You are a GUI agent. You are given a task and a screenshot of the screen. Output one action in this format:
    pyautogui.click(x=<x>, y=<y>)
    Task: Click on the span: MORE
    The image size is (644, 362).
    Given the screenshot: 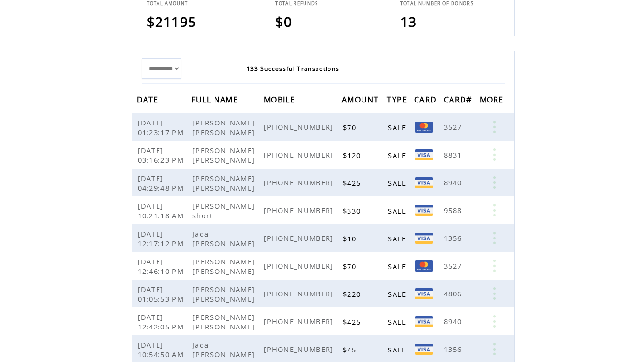 What is the action you would take?
    pyautogui.click(x=493, y=100)
    